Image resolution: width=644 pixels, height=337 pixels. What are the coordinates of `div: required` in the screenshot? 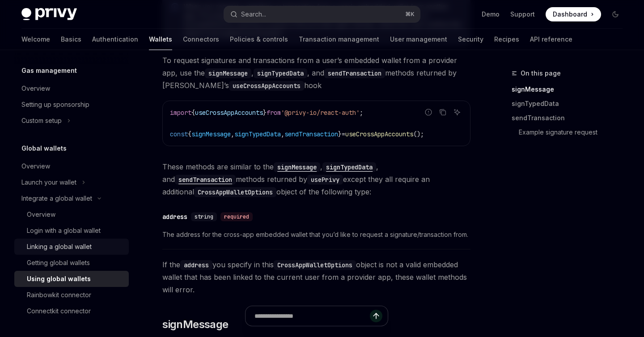 It's located at (237, 217).